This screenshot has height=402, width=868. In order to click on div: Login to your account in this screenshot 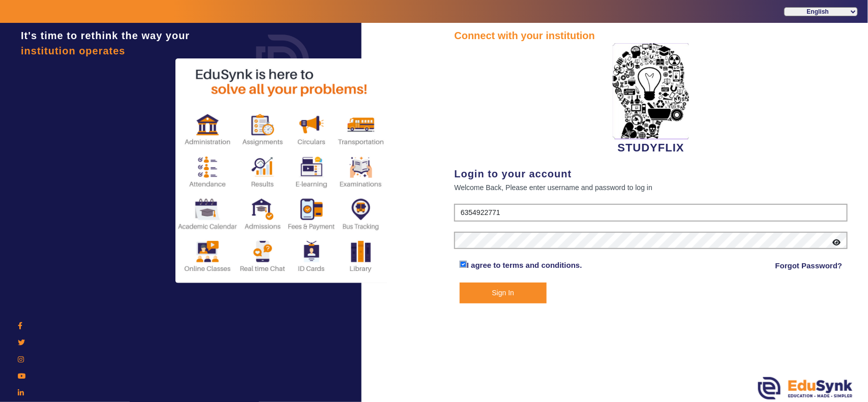, I will do `click(651, 173)`.